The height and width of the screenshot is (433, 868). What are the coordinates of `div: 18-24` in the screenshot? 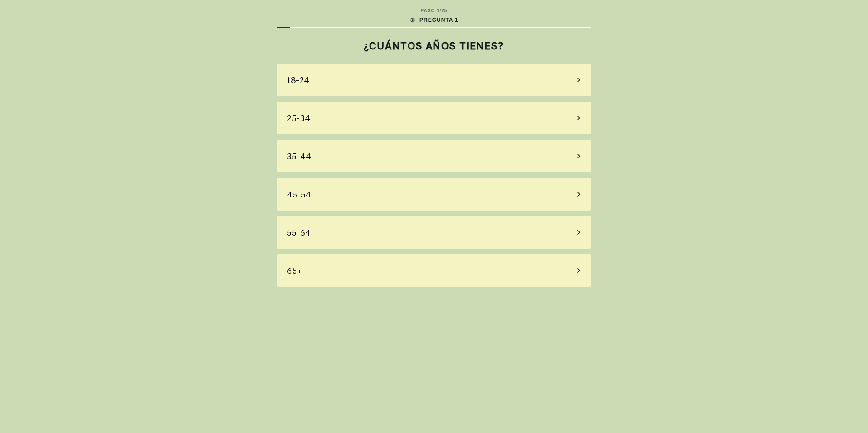 It's located at (298, 80).